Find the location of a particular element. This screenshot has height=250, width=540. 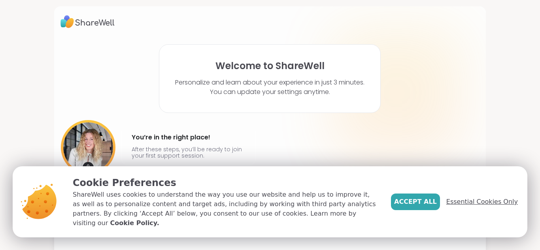

span: Accept All is located at coordinates (416, 202).